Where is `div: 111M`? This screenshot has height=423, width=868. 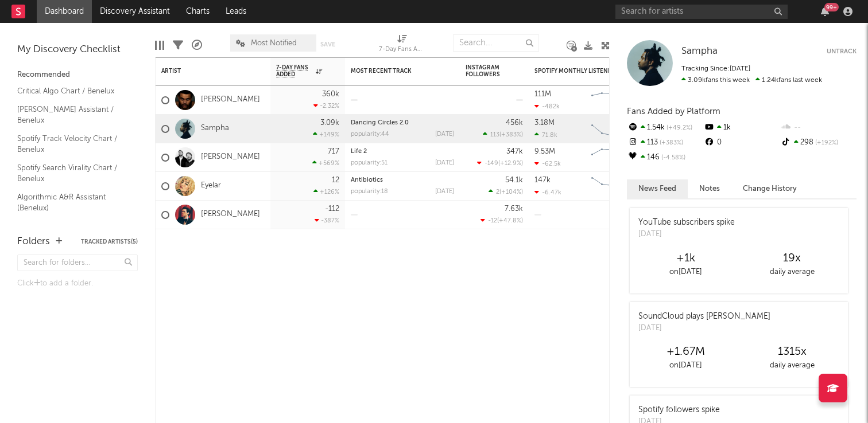 div: 111M is located at coordinates (542, 94).